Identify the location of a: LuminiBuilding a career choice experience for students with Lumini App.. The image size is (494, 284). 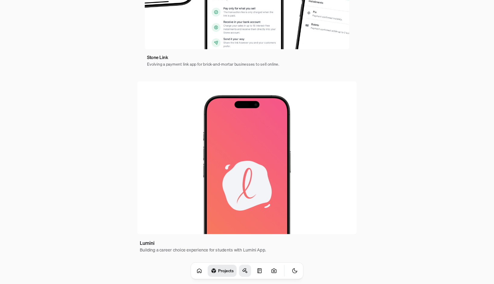
(203, 246).